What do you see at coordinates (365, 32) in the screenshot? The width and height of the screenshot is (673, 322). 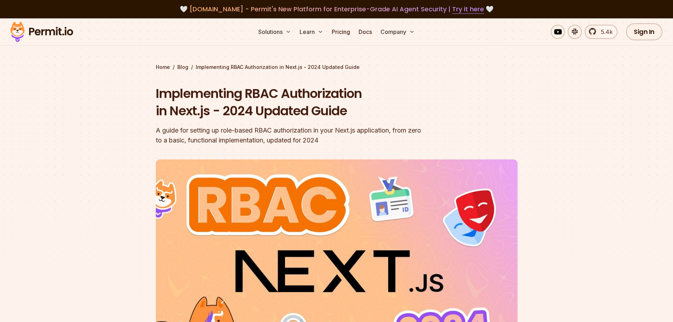 I see `a: Docs` at bounding box center [365, 32].